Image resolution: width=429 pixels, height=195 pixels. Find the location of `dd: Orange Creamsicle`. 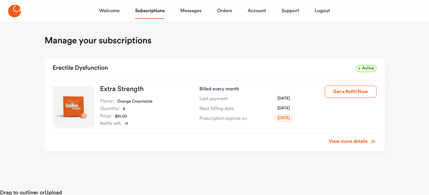

dd: Orange Creamsicle is located at coordinates (135, 102).